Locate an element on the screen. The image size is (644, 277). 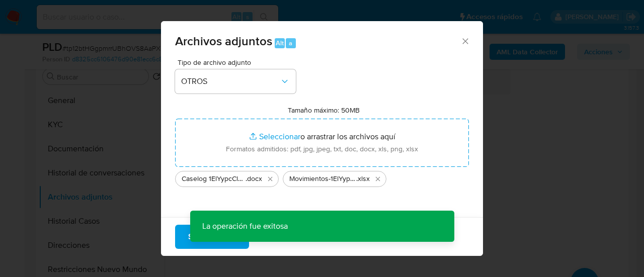
span: Tipo de archivo adjunto is located at coordinates (238, 62).